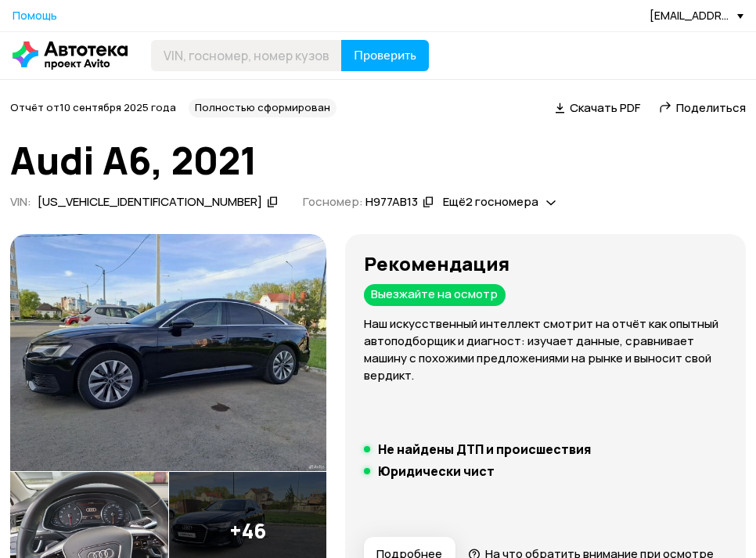 The height and width of the screenshot is (558, 756). What do you see at coordinates (385, 56) in the screenshot?
I see `span: Проверить` at bounding box center [385, 56].